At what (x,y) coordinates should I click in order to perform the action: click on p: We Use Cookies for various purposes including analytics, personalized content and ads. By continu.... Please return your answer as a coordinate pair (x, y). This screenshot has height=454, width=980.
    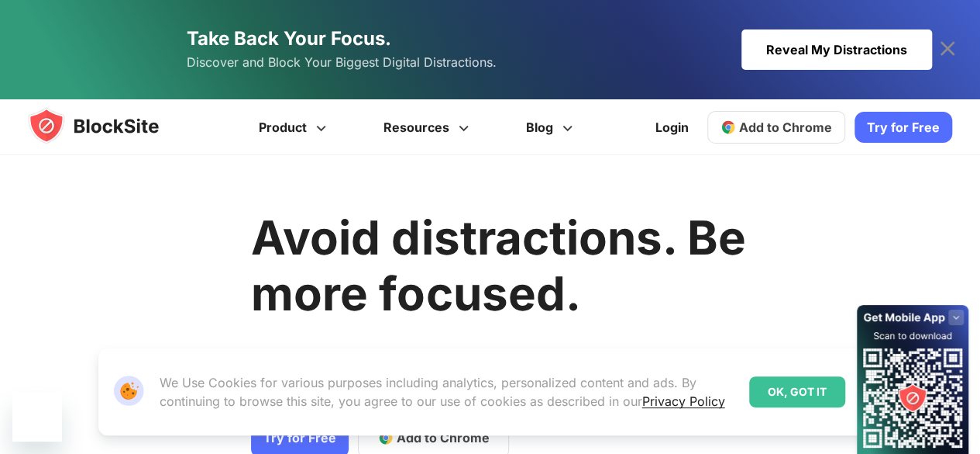
    Looking at the image, I should click on (448, 392).